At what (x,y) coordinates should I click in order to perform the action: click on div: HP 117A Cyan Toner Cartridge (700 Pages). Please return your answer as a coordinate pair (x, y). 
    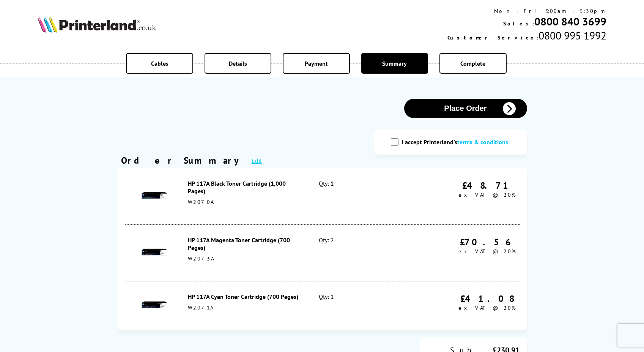
    Looking at the image, I should click on (245, 296).